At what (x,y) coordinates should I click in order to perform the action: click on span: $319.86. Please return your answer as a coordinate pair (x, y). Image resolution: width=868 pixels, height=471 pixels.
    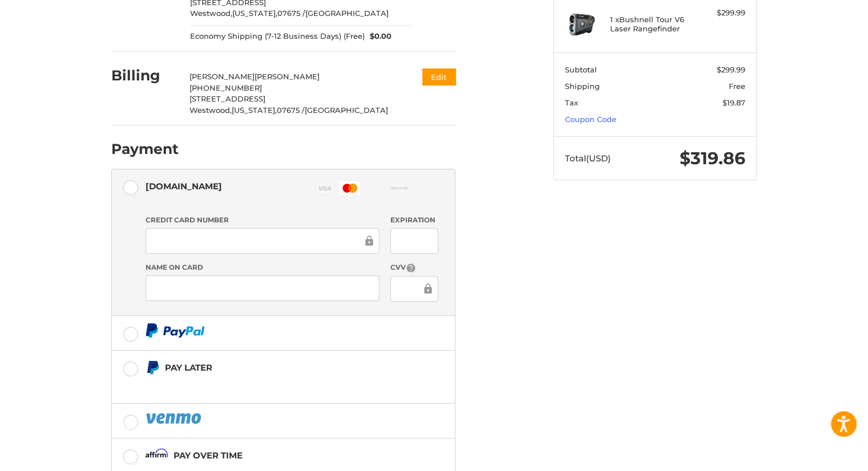
    Looking at the image, I should click on (713, 158).